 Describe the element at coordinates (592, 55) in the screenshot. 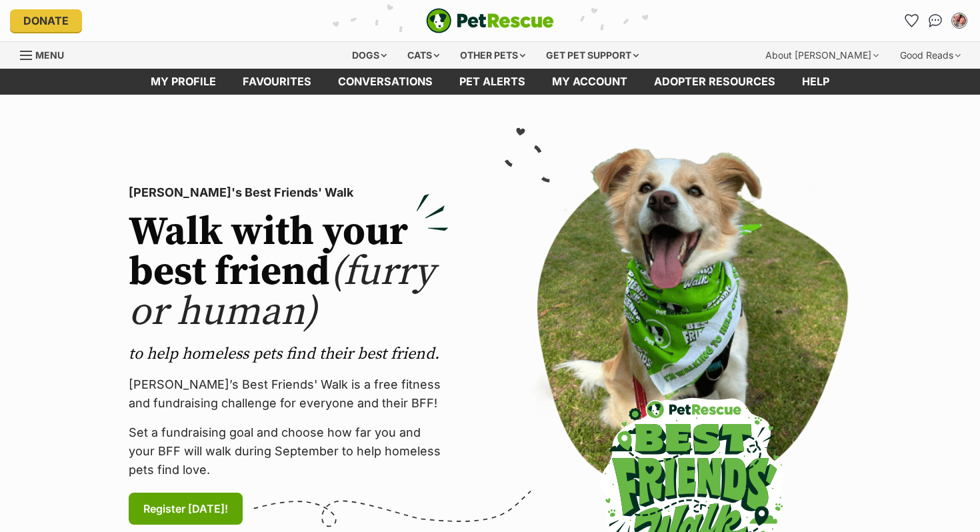

I see `div: Get pet support` at that location.